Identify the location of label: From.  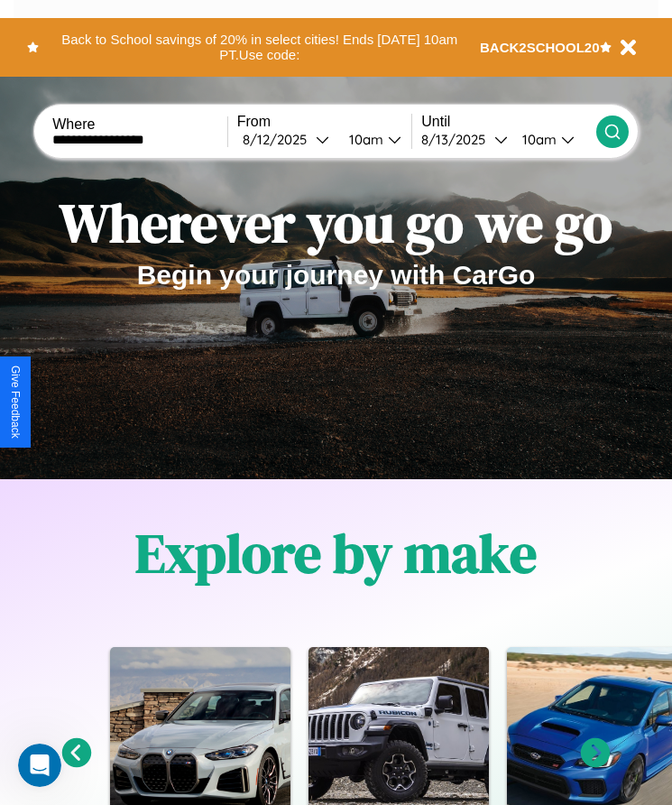
(325, 122).